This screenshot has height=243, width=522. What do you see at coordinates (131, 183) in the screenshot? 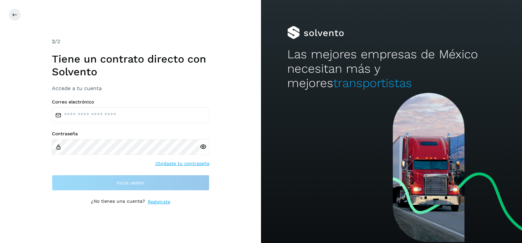
I see `button: Inicia sesión` at bounding box center [131, 183].